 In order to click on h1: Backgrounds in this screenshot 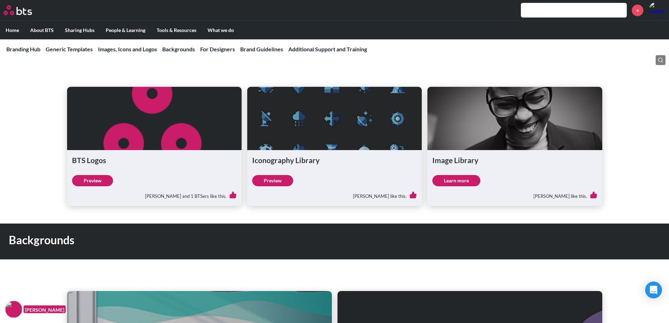, I will do `click(237, 240)`.